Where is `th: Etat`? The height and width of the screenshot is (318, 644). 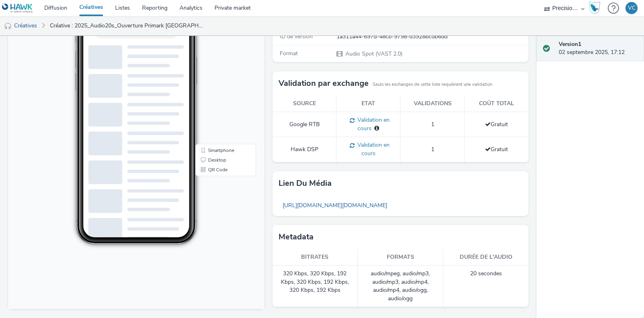 th: Etat is located at coordinates (368, 103).